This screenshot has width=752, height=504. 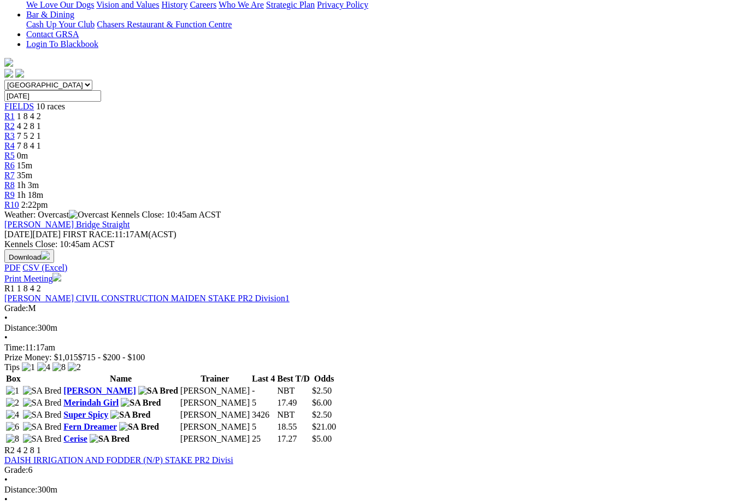 I want to click on th: Best T/D, so click(x=294, y=379).